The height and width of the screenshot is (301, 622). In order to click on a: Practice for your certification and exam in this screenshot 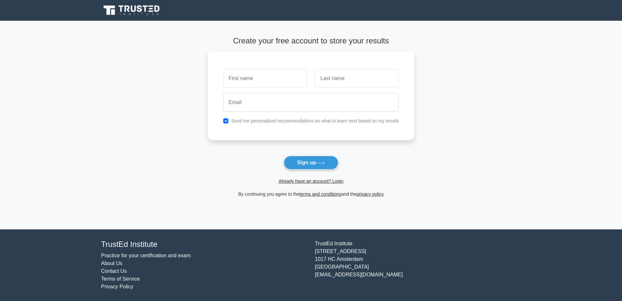, I will do `click(146, 255)`.